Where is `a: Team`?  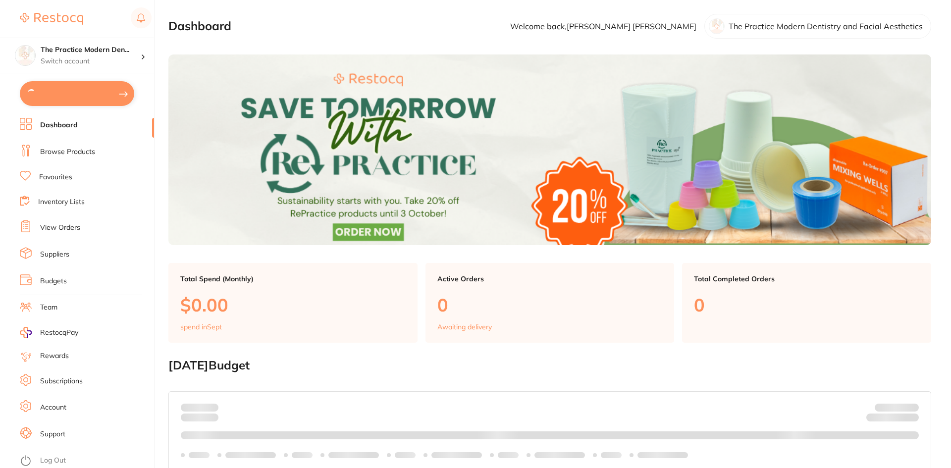 a: Team is located at coordinates (49, 308).